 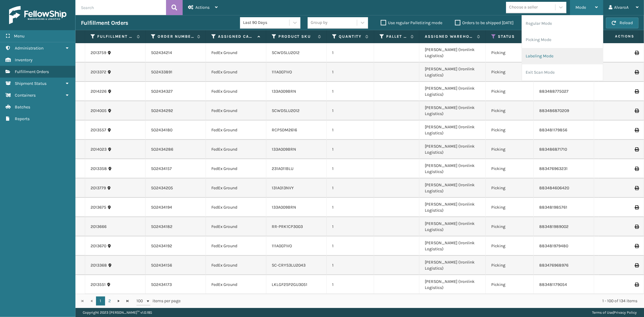 I want to click on a: 883486871710, so click(x=554, y=150).